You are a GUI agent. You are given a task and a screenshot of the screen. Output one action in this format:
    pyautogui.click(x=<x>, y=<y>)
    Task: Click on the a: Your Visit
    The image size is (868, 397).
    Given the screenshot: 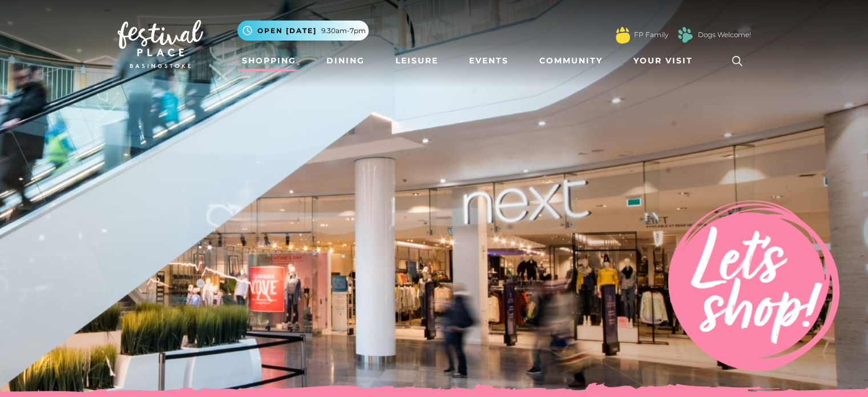 What is the action you would take?
    pyautogui.click(x=666, y=60)
    